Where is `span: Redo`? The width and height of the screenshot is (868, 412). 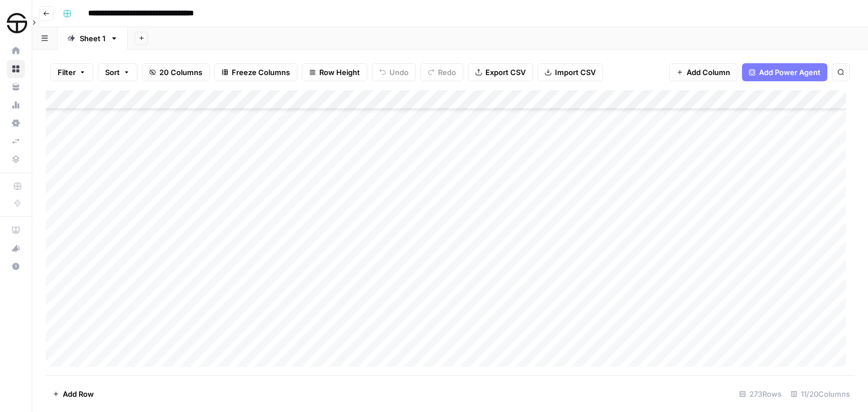 span: Redo is located at coordinates (447, 72).